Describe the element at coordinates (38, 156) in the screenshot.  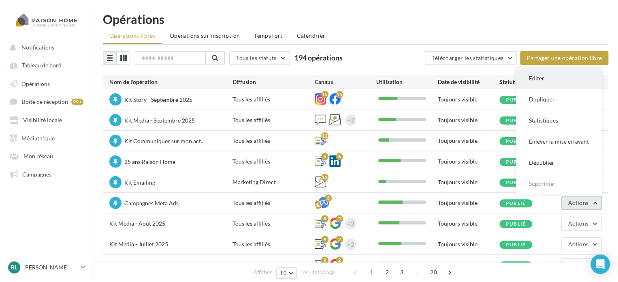
I see `span: Mon réseau` at that location.